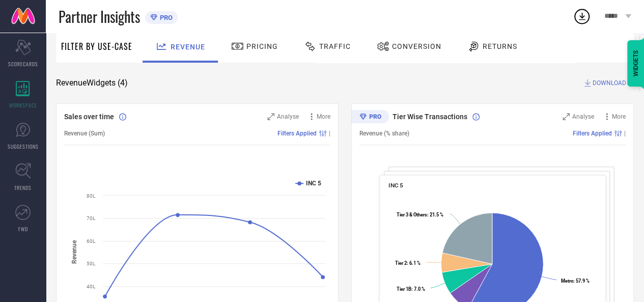 The image size is (644, 302). What do you see at coordinates (188, 47) in the screenshot?
I see `span: Revenue` at bounding box center [188, 47].